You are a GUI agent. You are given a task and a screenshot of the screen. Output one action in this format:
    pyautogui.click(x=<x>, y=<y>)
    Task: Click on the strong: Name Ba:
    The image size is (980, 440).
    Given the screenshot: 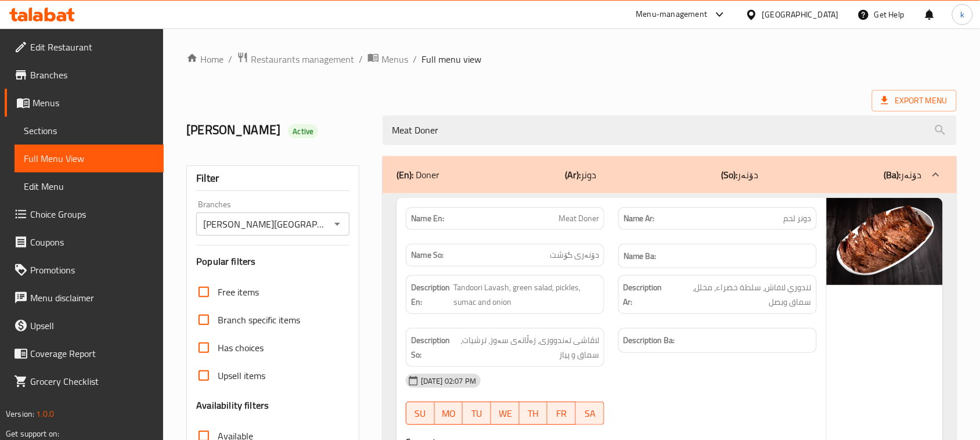 What is the action you would take?
    pyautogui.click(x=639, y=256)
    